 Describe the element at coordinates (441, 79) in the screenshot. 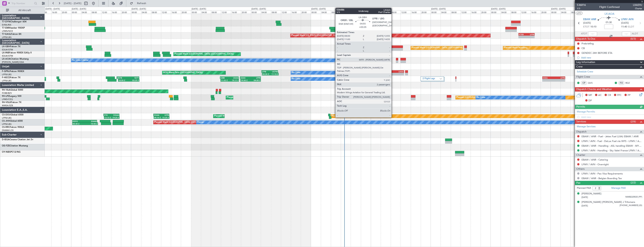

I see `img: arrow-gray.svg` at that location.